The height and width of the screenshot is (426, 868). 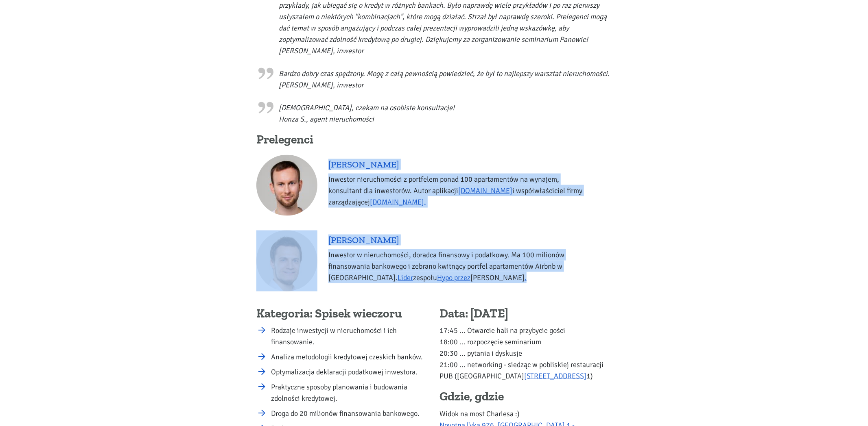 What do you see at coordinates (349, 392) in the screenshot?
I see `li: Praktyczne sposoby planowania i budowania zdolności kredytowej.` at bounding box center [349, 392].